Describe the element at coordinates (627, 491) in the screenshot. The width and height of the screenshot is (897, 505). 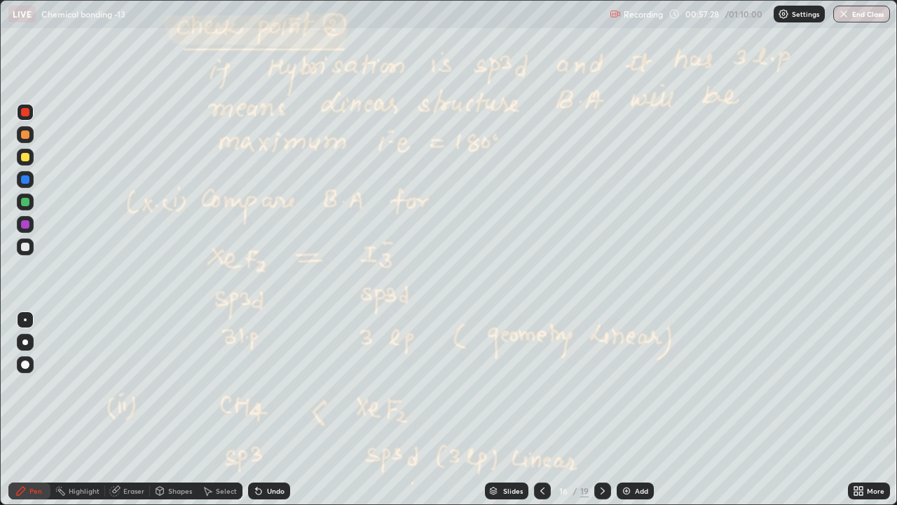
I see `img: add-slide-button` at that location.